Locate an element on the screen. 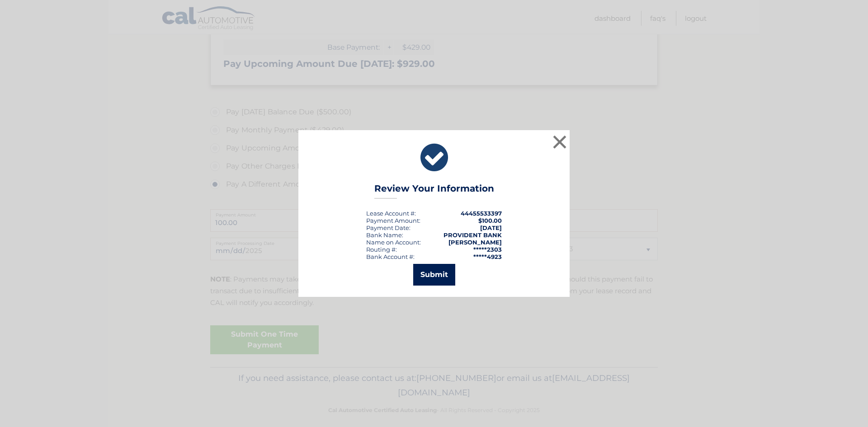 The height and width of the screenshot is (427, 868). div: Bank Account #: is located at coordinates (390, 257).